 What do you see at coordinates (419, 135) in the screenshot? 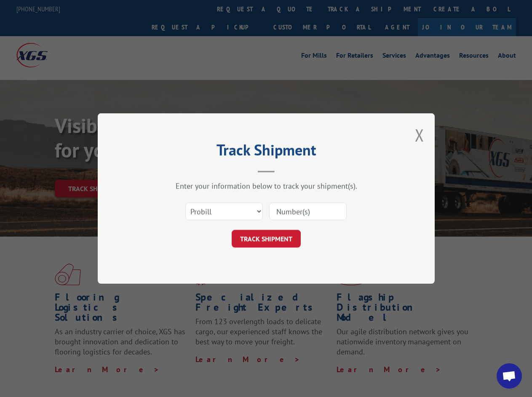
I see `button: Close modal` at bounding box center [419, 135].